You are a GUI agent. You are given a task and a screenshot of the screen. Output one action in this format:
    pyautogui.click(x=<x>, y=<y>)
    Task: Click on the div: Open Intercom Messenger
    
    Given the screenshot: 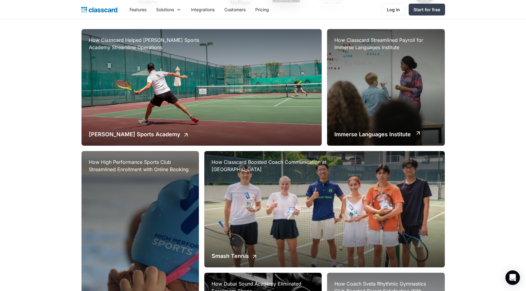 What is the action you would take?
    pyautogui.click(x=513, y=278)
    